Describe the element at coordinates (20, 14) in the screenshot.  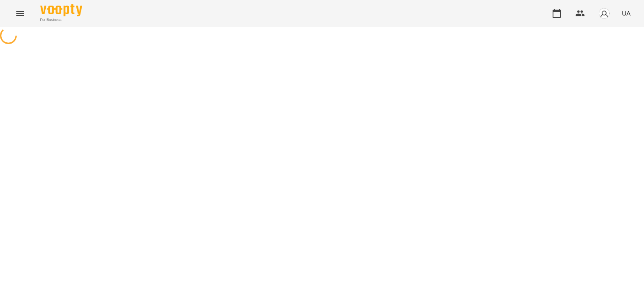
I see `button: Menu` at that location.